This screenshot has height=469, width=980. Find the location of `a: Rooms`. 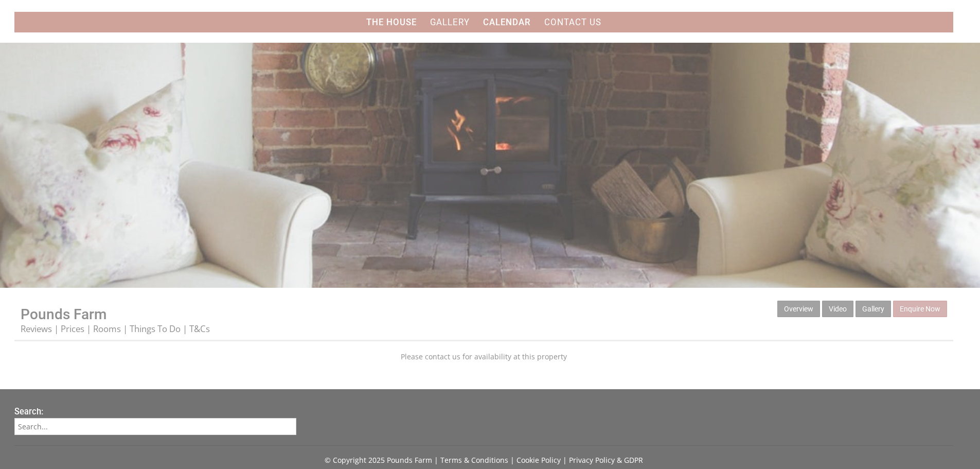

a: Rooms is located at coordinates (107, 328).